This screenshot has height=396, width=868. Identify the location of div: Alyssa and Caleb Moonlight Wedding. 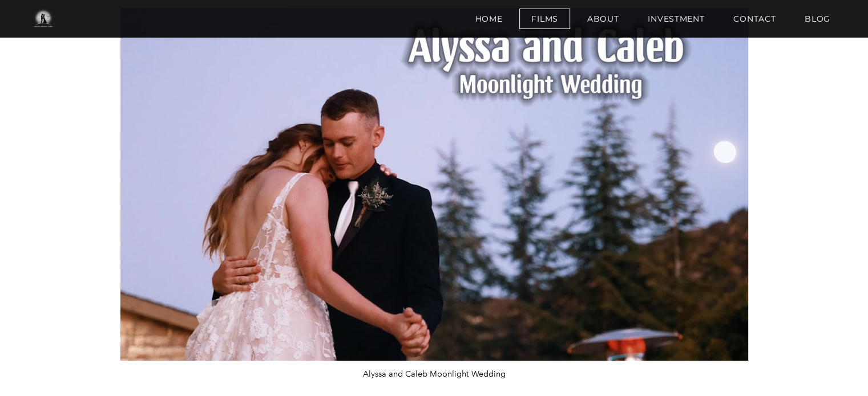
(434, 374).